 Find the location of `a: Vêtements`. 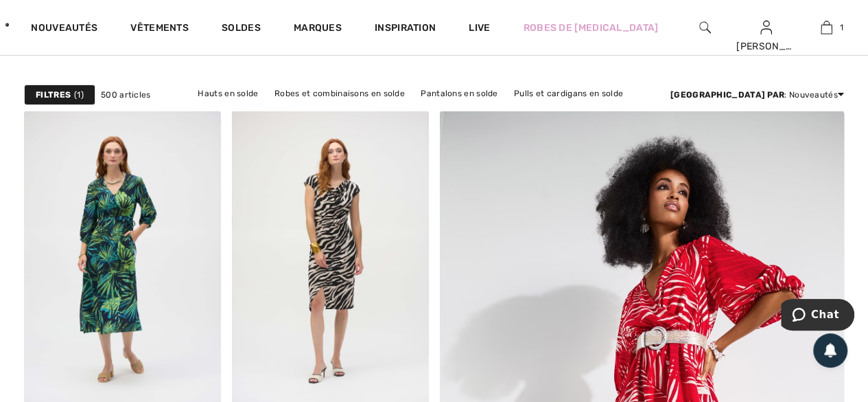

a: Vêtements is located at coordinates (159, 29).